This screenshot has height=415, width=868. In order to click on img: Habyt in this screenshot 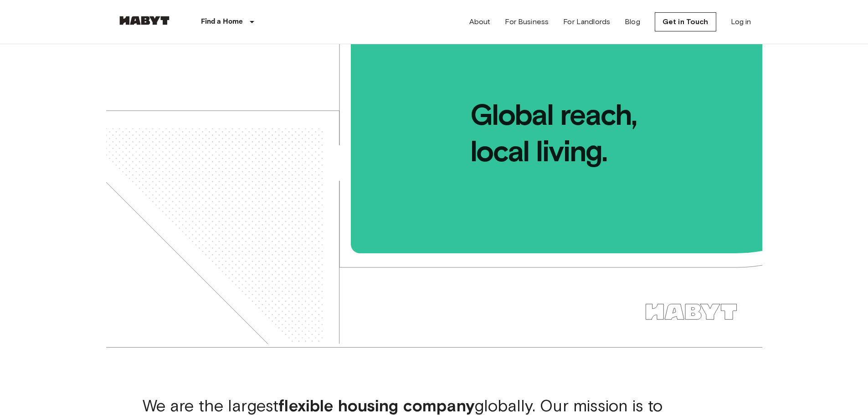, I will do `click(144, 20)`.